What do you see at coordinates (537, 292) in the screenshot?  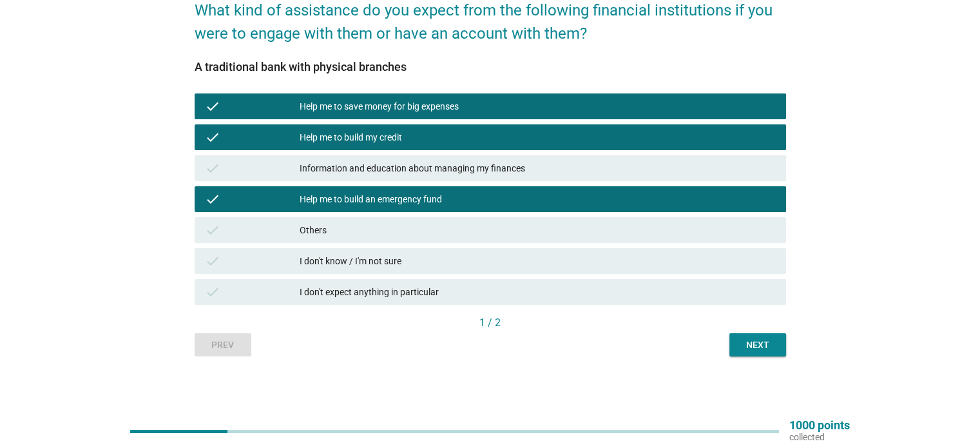 I see `div: I don't expect anything in particular` at bounding box center [537, 292].